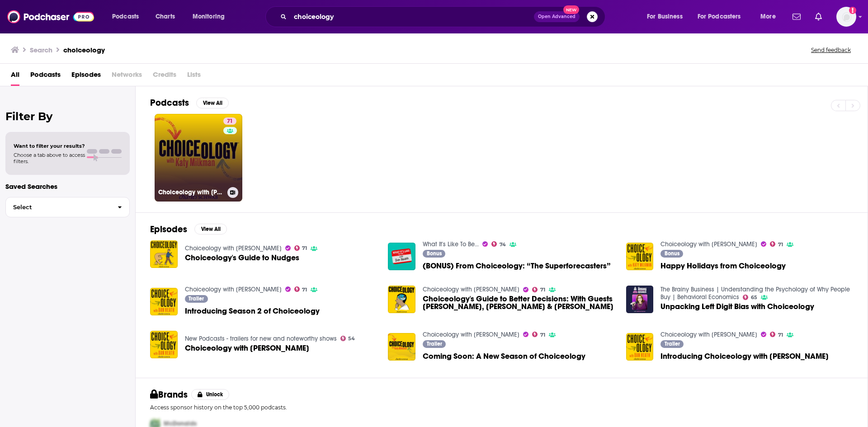  I want to click on h2: Episodes, so click(169, 229).